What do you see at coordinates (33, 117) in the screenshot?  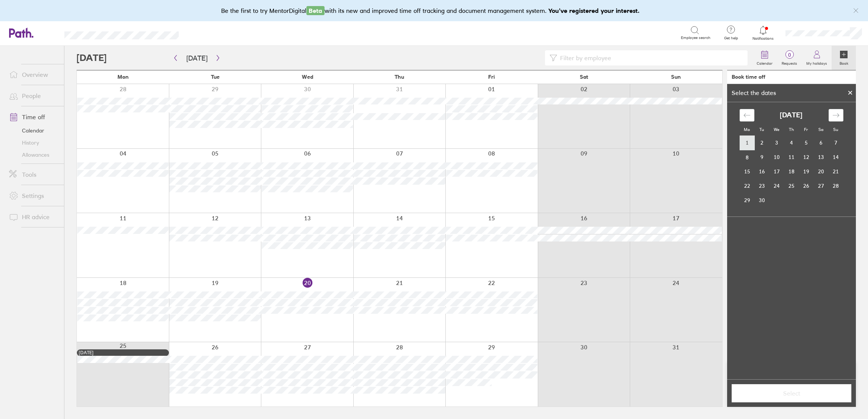 I see `a: Time off` at bounding box center [33, 117].